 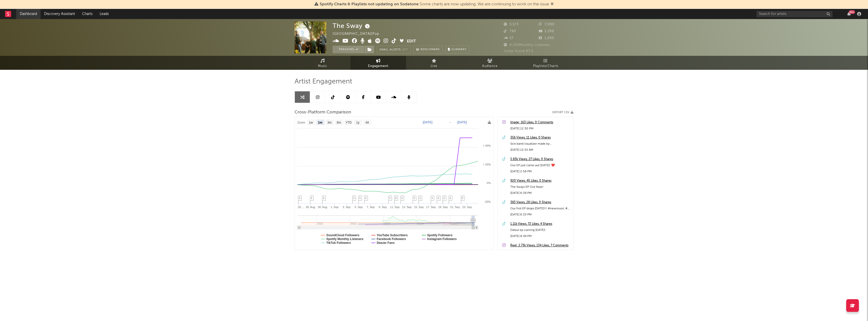 What do you see at coordinates (546, 24) in the screenshot?
I see `span: 7,090` at bounding box center [546, 24].